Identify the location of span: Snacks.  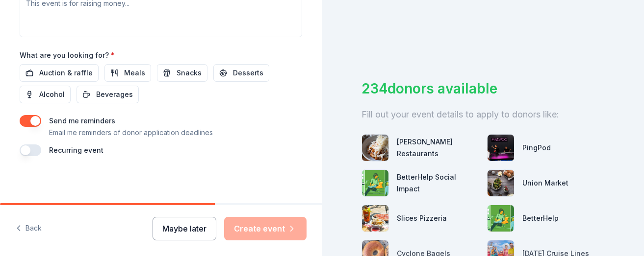
(189, 73).